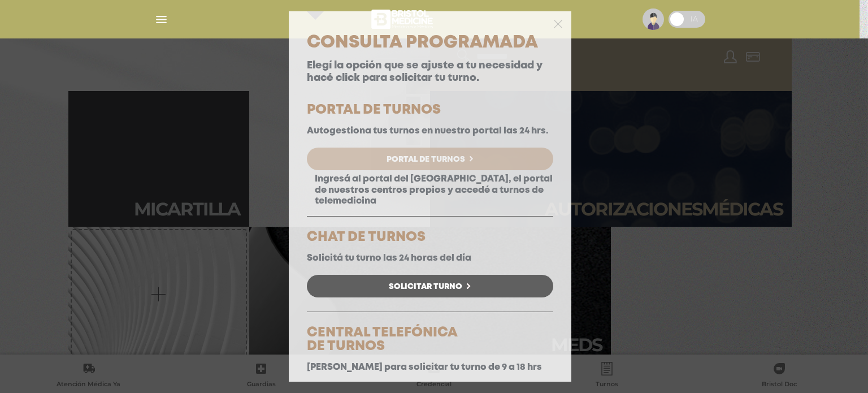 The width and height of the screenshot is (868, 393). What do you see at coordinates (430, 340) in the screenshot?
I see `h5: CENTRAL TELEFÓNICA DE TURNOS` at bounding box center [430, 340].